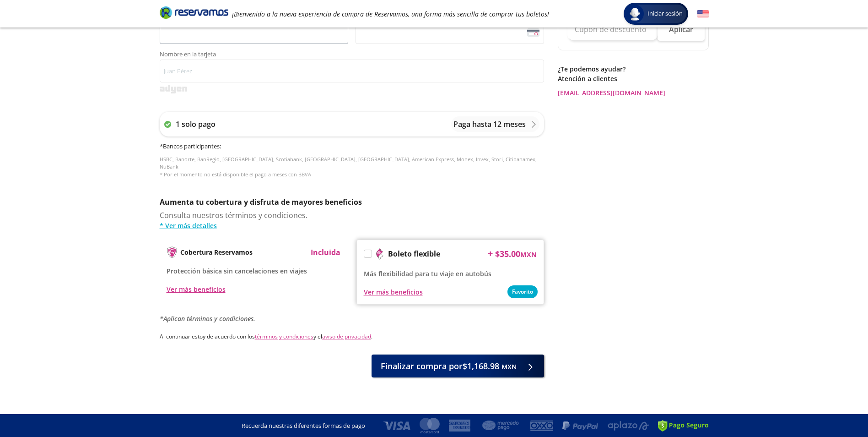  What do you see at coordinates (235, 174) in the screenshot?
I see `span: * Por el momento no está disponible el pago a meses con BBVA` at bounding box center [235, 174].